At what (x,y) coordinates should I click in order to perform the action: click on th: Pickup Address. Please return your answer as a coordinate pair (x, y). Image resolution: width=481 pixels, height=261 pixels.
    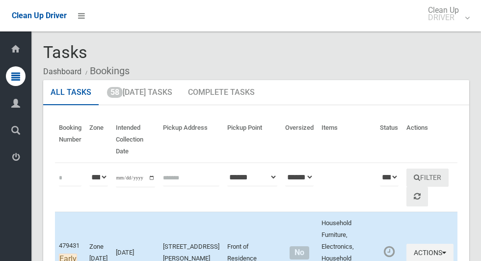
    Looking at the image, I should click on (191, 139).